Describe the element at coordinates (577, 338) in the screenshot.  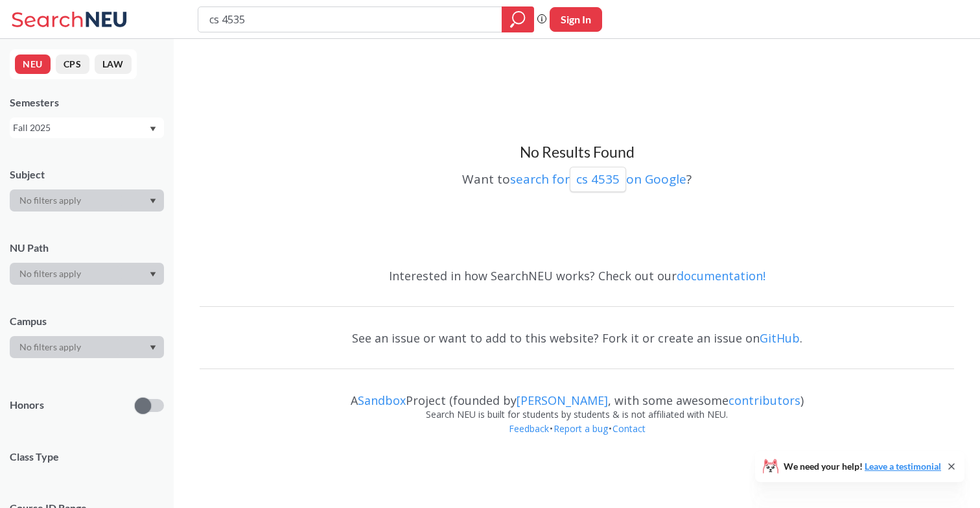
I see `div: See an issue or want to add to this website? Fork it or create an issue on .` at that location.